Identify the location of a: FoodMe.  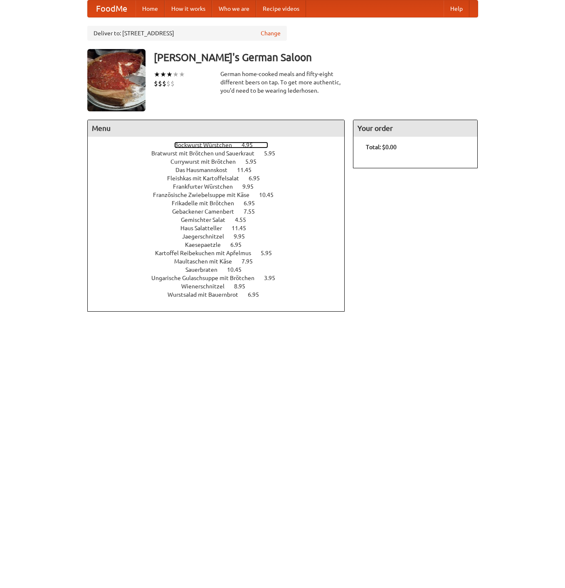
(111, 9).